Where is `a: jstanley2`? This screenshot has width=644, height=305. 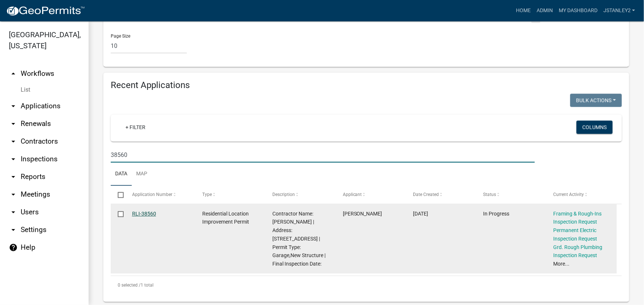 a: jstanley2 is located at coordinates (619, 11).